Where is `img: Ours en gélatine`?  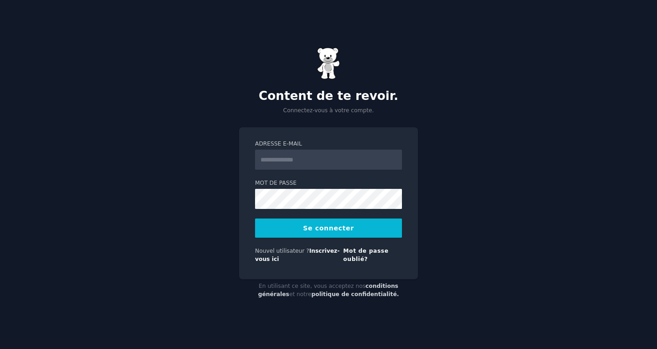
img: Ours en gélatine is located at coordinates (328, 63).